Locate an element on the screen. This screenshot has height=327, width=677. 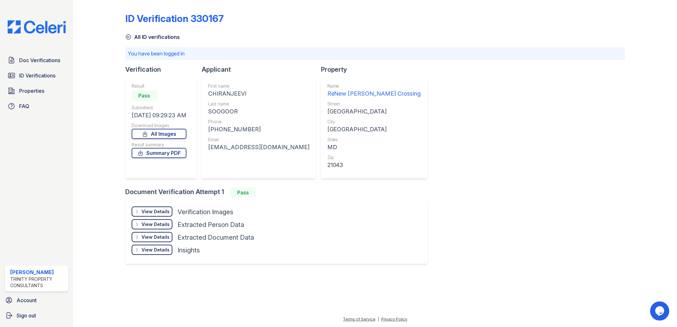
a: All ID verifications is located at coordinates (152, 37).